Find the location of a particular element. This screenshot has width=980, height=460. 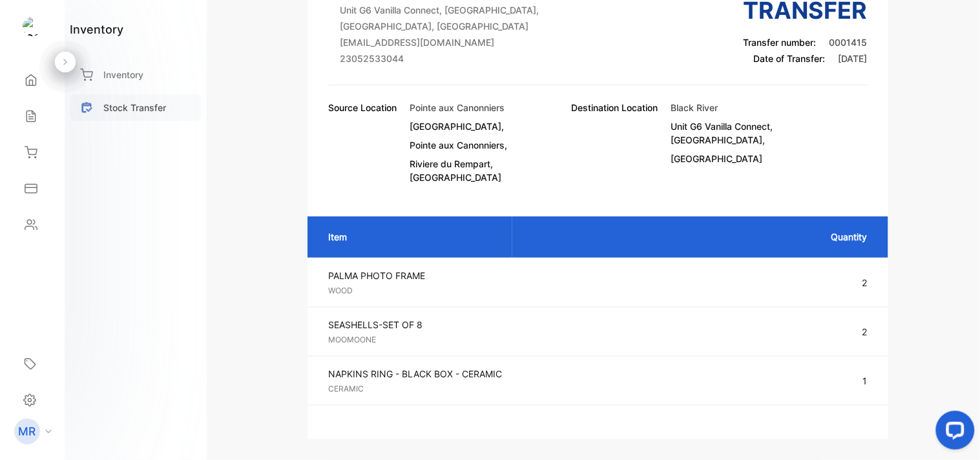

p: CERAMIC is located at coordinates (415, 389).